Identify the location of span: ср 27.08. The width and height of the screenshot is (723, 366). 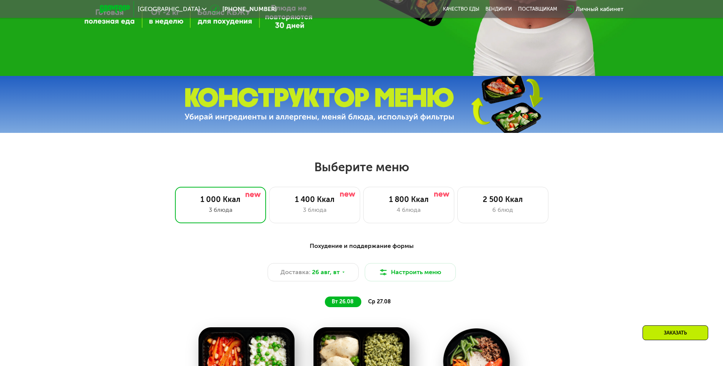
(380, 301).